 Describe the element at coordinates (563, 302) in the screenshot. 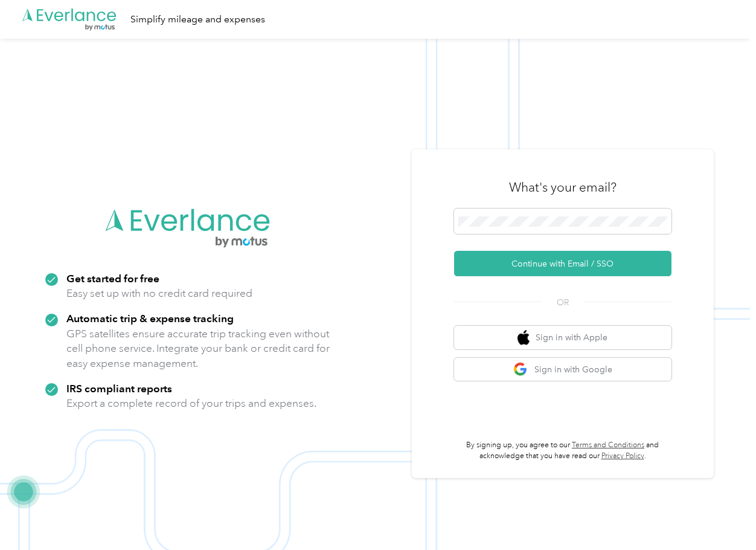

I see `span: OR` at that location.